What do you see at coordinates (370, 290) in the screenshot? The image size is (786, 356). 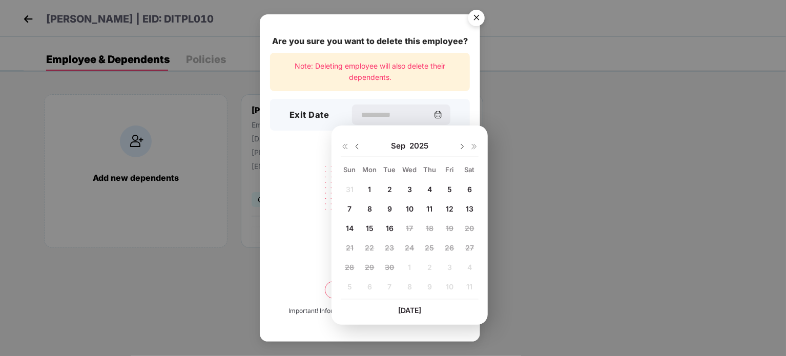 I see `button: Delete permanently` at bounding box center [370, 290].